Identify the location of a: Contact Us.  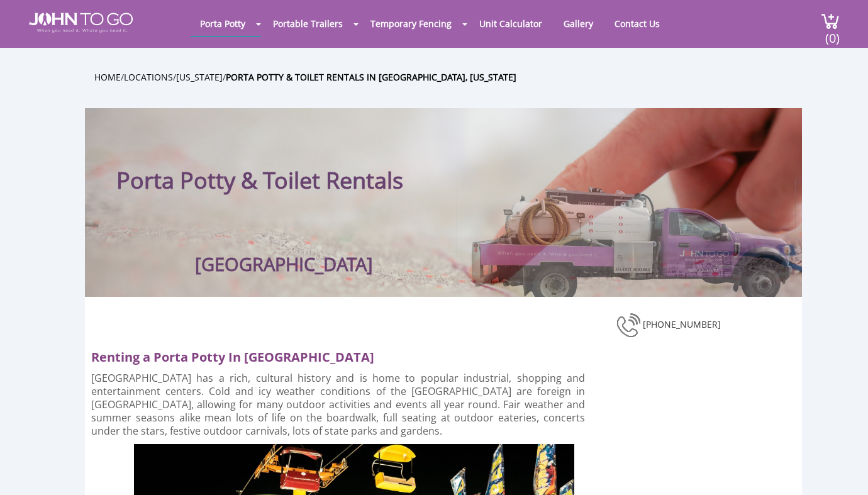
(638, 23).